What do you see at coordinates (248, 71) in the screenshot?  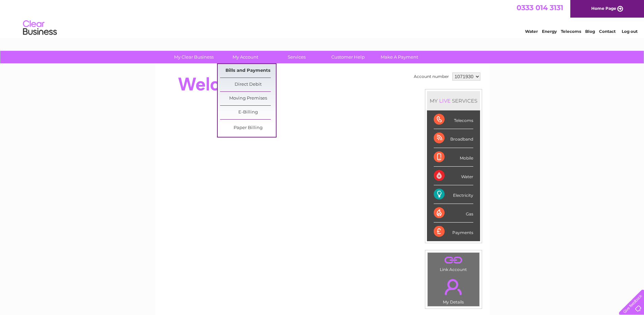 I see `a: Bills and Payments` at bounding box center [248, 71].